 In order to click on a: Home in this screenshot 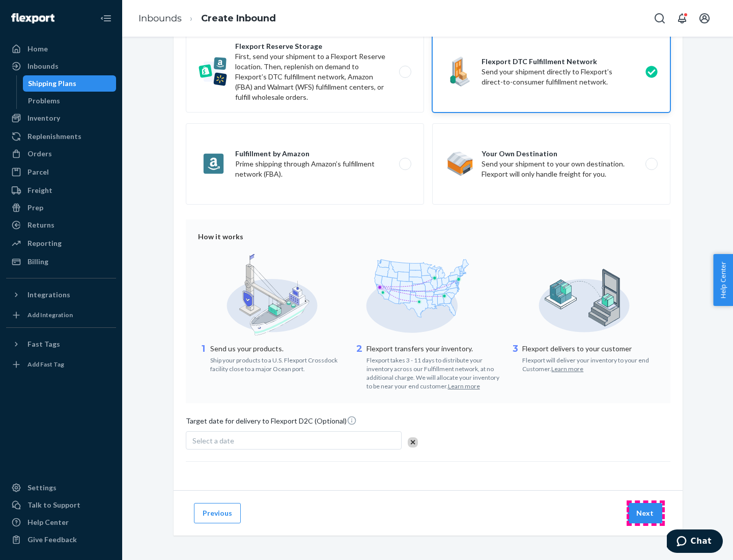, I will do `click(61, 49)`.